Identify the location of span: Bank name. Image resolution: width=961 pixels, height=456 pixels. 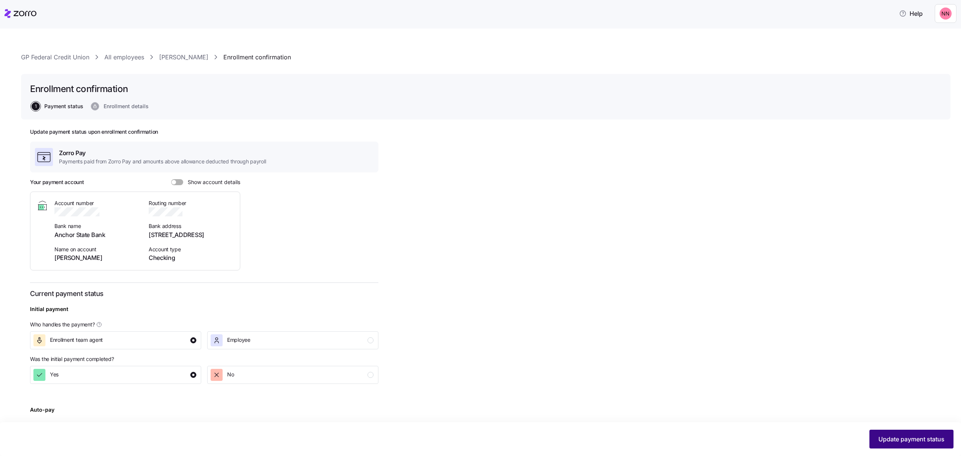
(97, 226).